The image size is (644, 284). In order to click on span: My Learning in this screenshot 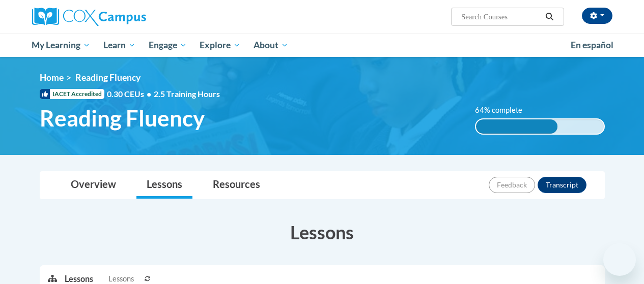, I will do `click(60, 45)`.